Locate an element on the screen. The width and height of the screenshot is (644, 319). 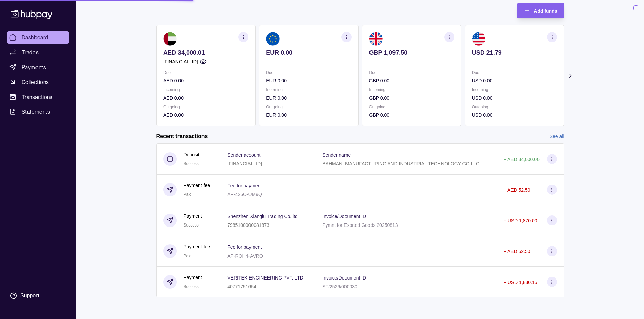
a: Dashboard is located at coordinates (38, 37).